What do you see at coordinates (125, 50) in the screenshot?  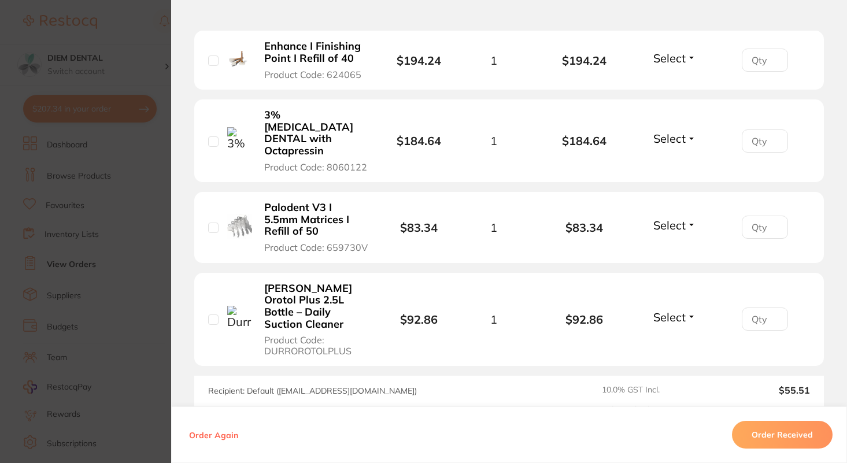 I see `p: Message from Restocq, sent 4w ago` at bounding box center [125, 50].